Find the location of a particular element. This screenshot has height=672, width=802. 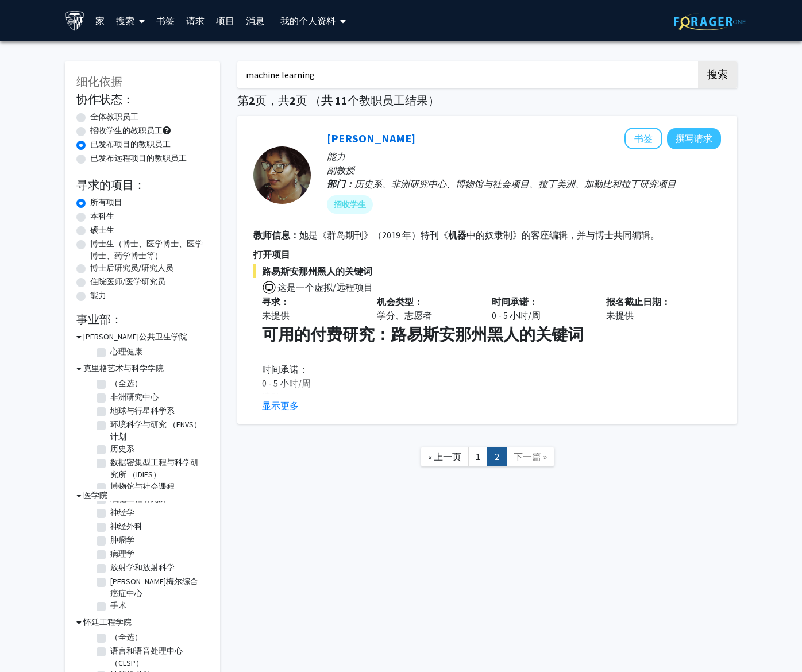

b: 教师信息： is located at coordinates (276, 235).